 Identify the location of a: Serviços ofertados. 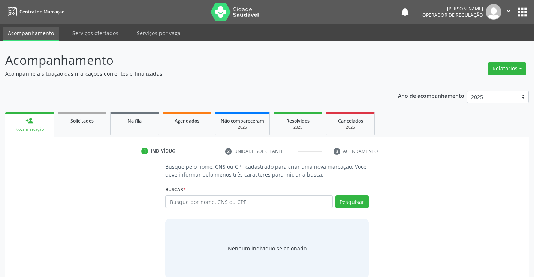
(95, 33).